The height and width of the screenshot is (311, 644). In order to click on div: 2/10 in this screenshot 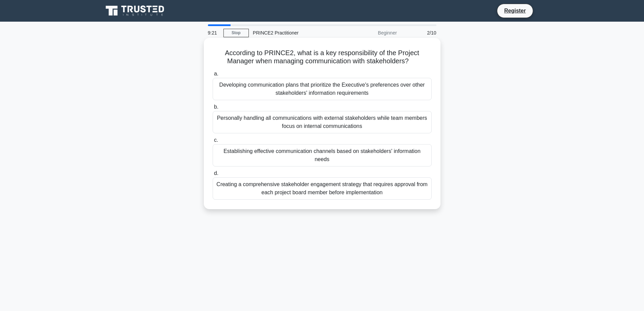, I will do `click(420, 33)`.